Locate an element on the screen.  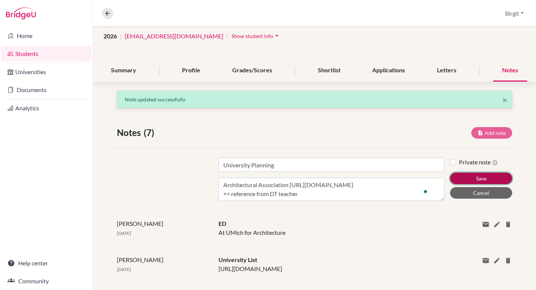
a: Analytics is located at coordinates (46, 108).